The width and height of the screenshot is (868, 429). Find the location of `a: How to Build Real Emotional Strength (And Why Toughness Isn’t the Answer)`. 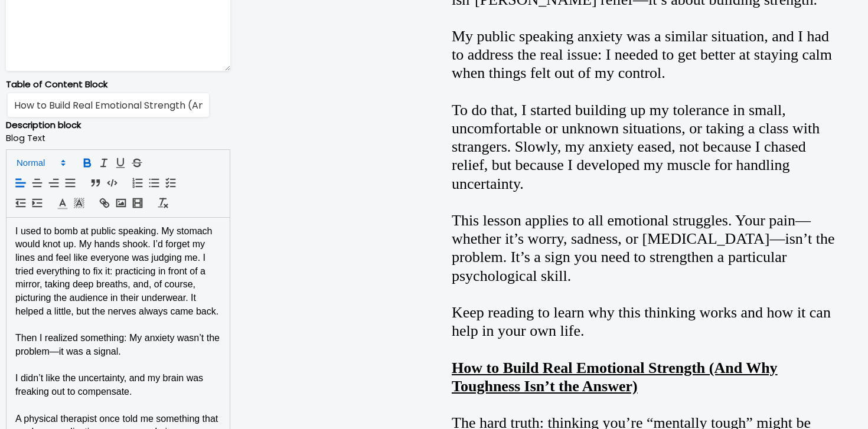

a: How to Build Real Emotional Strength (And Why Toughness Isn’t the Answer) is located at coordinates (614, 377).